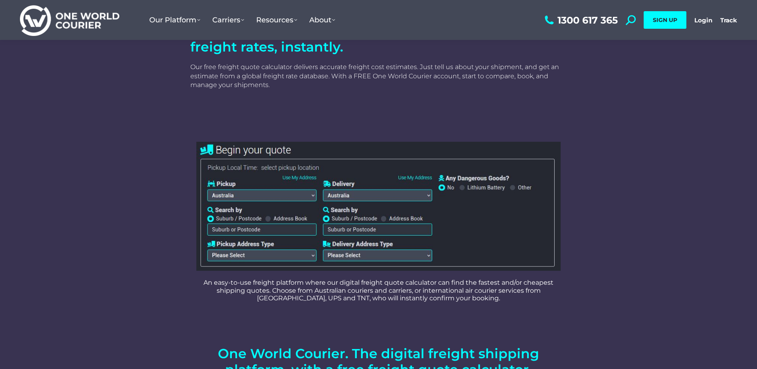 The image size is (757, 369). I want to click on a: Carriers, so click(228, 20).